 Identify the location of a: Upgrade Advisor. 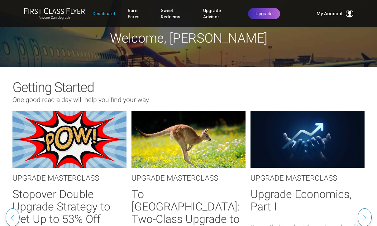
(219, 14).